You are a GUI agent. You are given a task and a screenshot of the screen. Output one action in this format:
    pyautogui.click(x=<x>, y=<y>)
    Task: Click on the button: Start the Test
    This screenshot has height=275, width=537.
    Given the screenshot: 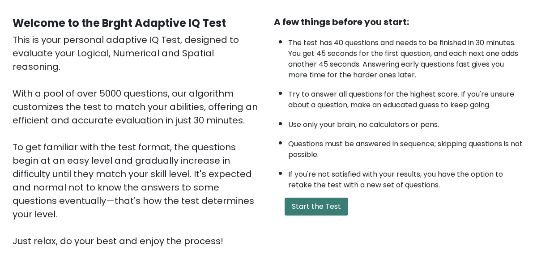 What is the action you would take?
    pyautogui.click(x=316, y=207)
    